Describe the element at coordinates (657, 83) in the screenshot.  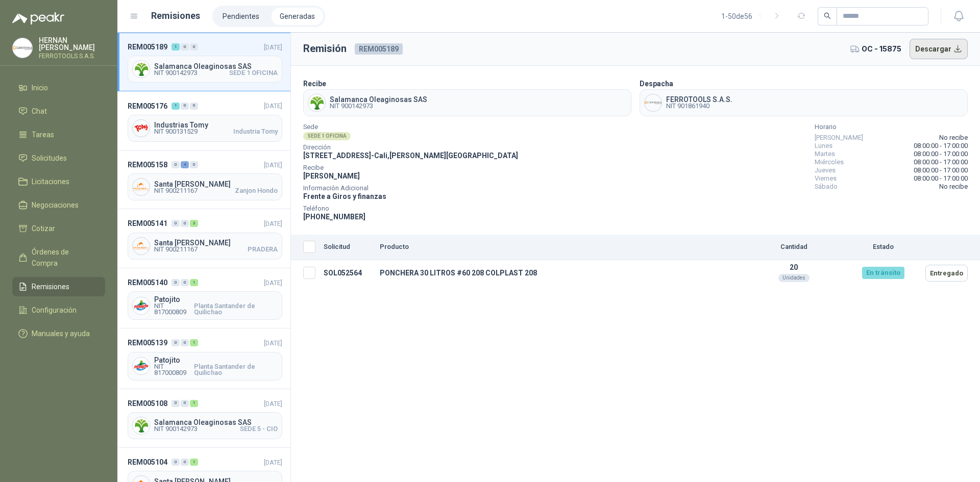
I see `b: Despacha` at that location.